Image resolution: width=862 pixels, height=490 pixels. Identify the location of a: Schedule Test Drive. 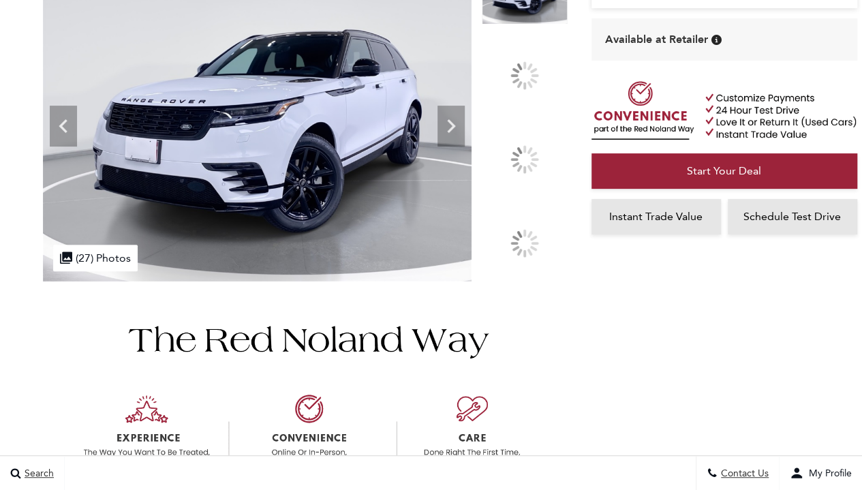
(793, 217).